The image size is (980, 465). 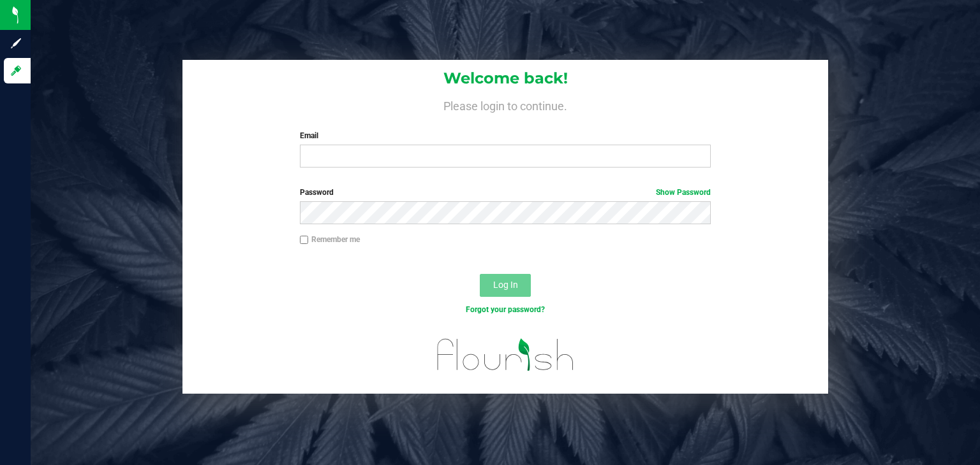 I want to click on label: Email, so click(x=505, y=136).